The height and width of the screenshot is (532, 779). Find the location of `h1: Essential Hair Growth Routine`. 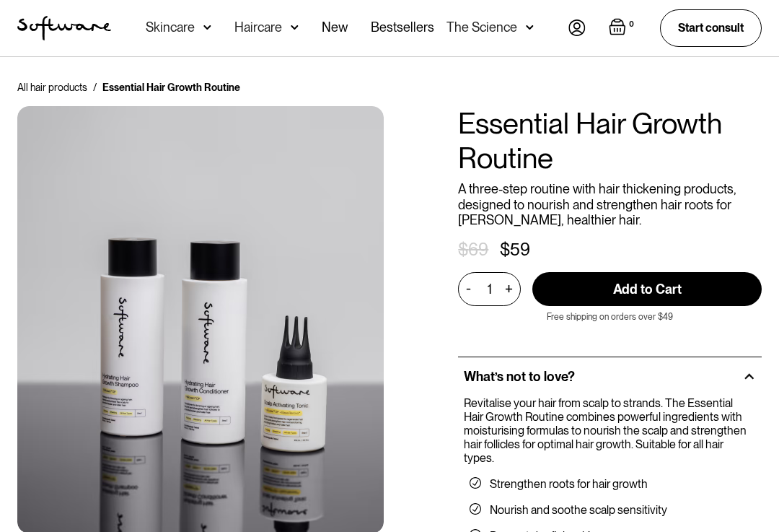

h1: Essential Hair Growth Routine is located at coordinates (610, 141).